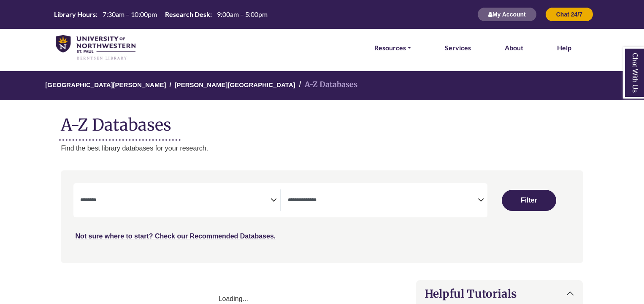 Image resolution: width=644 pixels, height=304 pixels. What do you see at coordinates (326, 85) in the screenshot?
I see `li: A-Z Databases` at bounding box center [326, 85].